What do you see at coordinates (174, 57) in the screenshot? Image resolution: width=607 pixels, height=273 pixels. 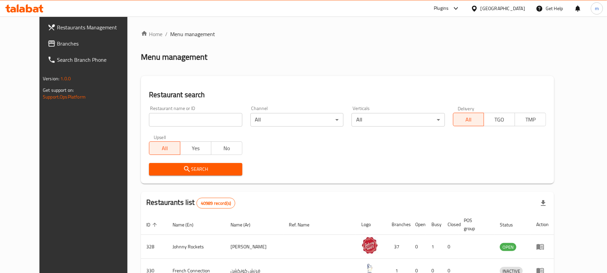 I see `h2: Menu management` at bounding box center [174, 57].